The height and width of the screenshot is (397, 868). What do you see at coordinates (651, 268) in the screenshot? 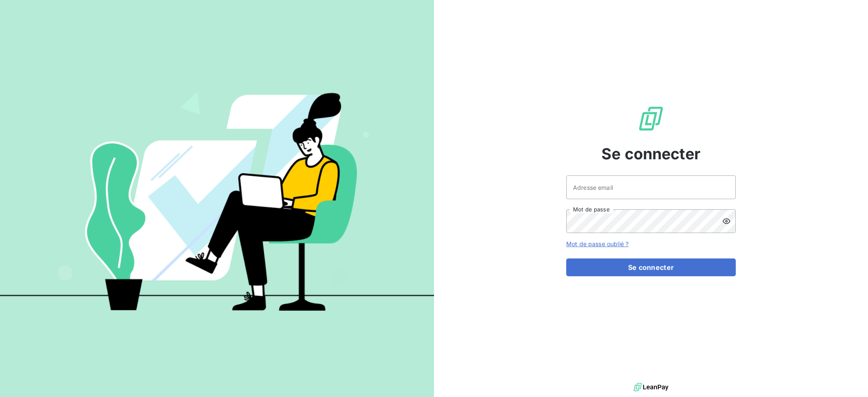
I see `button: Se connecter` at bounding box center [651, 268].